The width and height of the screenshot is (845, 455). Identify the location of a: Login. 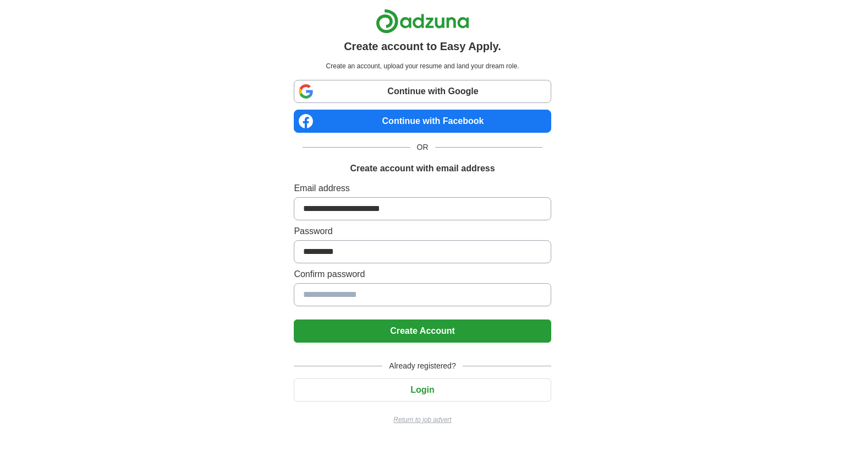
(422, 389).